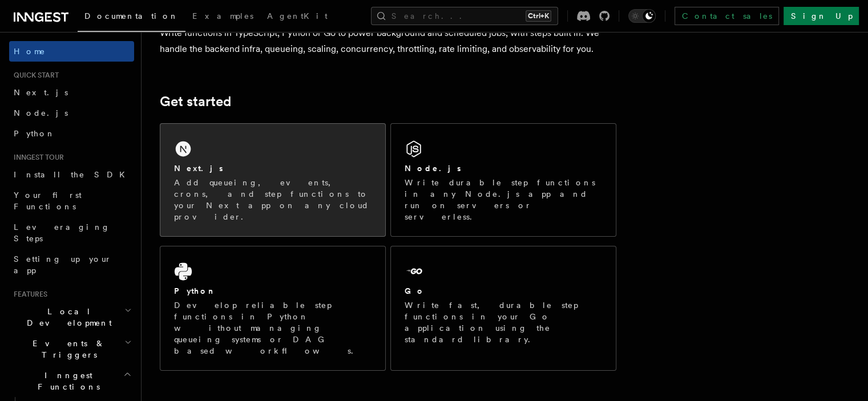 Image resolution: width=868 pixels, height=401 pixels. Describe the element at coordinates (71, 233) in the screenshot. I see `a: Leveraging Steps` at that location.